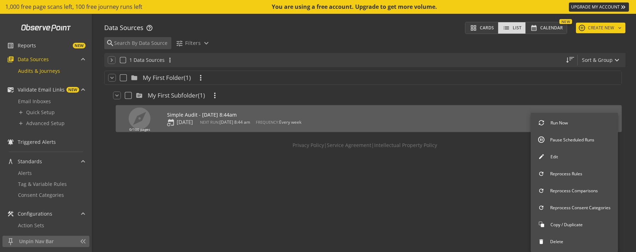  What do you see at coordinates (574, 191) in the screenshot?
I see `button: Reprocess Comparisons` at bounding box center [574, 191].